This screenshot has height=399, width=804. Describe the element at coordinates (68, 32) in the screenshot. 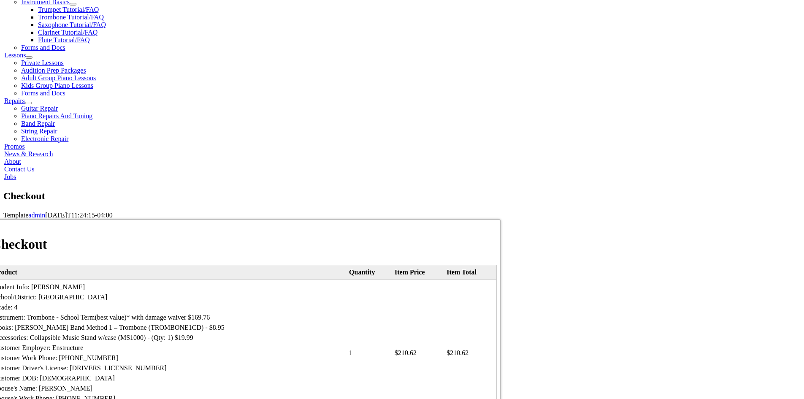

I see `a: Clarinet Tutorial/FAQ` at that location.